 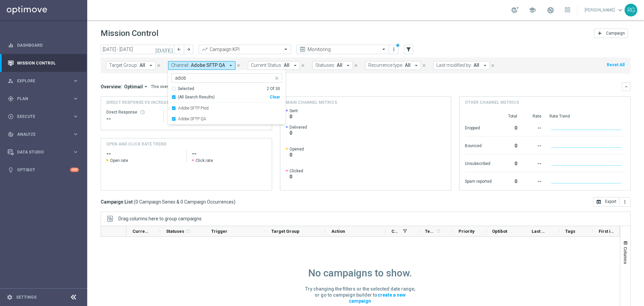 I want to click on div: Dashboard, so click(x=43, y=45).